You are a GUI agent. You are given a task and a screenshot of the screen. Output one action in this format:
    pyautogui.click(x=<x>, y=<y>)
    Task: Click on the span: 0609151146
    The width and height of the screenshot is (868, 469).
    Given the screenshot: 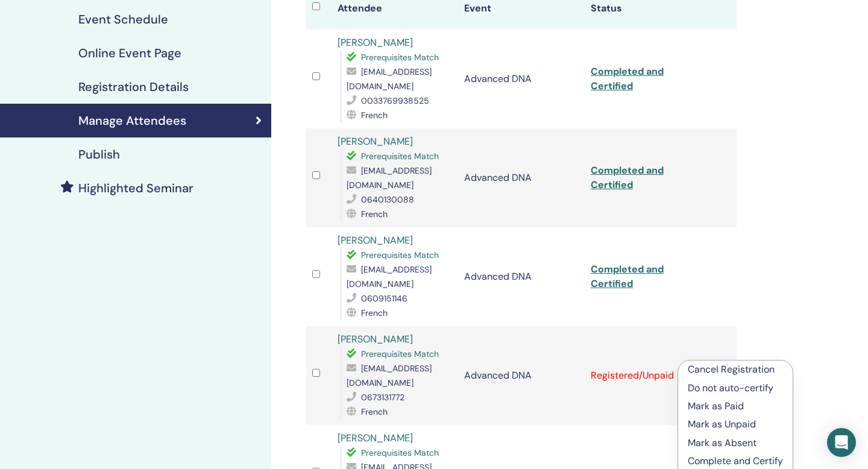 What is the action you would take?
    pyautogui.click(x=384, y=299)
    